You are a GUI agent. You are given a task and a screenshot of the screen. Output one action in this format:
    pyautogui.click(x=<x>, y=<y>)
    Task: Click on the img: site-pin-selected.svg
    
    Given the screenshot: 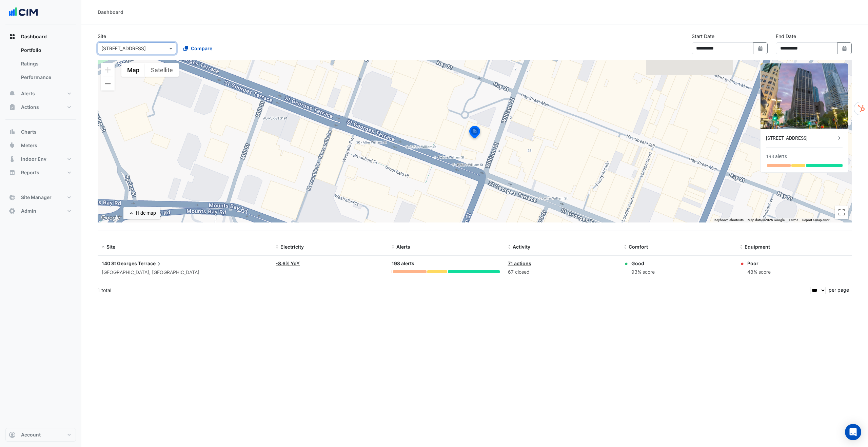 What is the action you would take?
    pyautogui.click(x=475, y=133)
    